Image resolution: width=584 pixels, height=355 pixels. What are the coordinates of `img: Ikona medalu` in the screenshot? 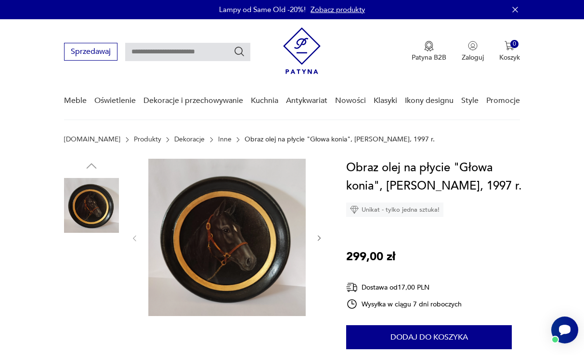 It's located at (429, 46).